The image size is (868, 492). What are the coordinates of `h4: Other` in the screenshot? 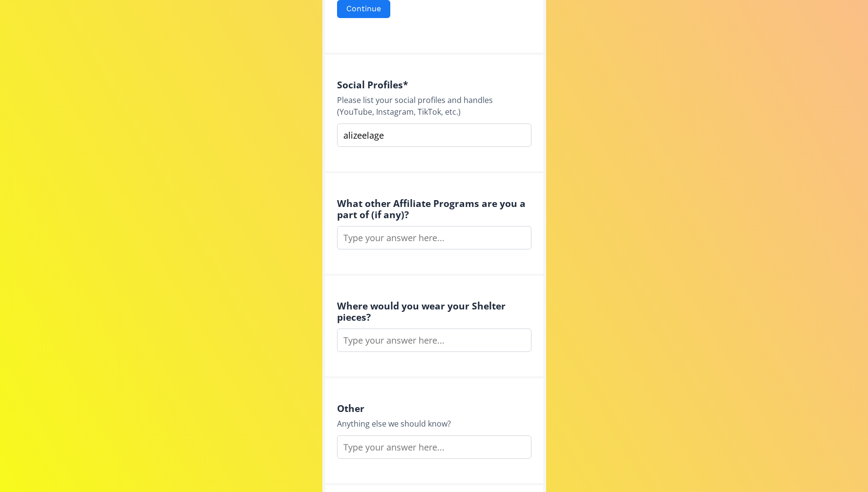 It's located at (434, 408).